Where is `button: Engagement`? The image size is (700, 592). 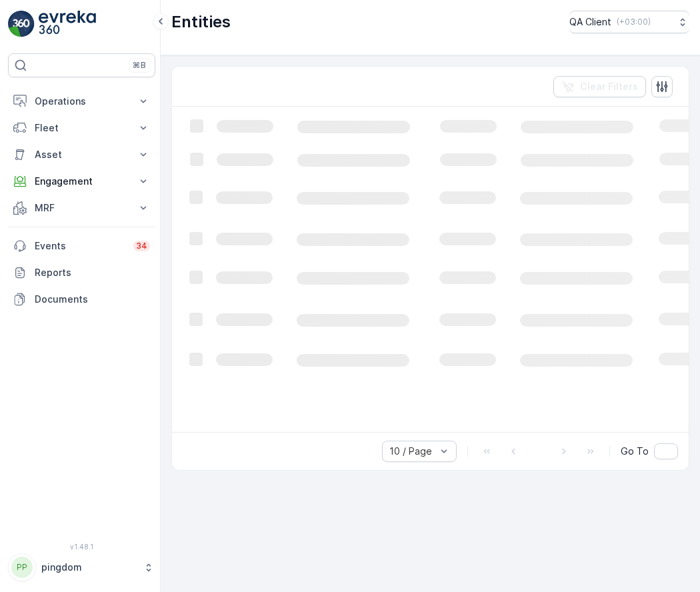
button: Engagement is located at coordinates (81, 181).